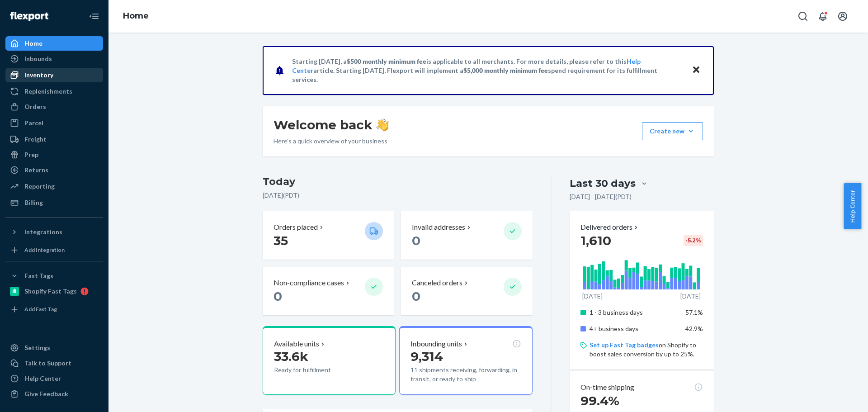  I want to click on div: Add Integration, so click(44, 250).